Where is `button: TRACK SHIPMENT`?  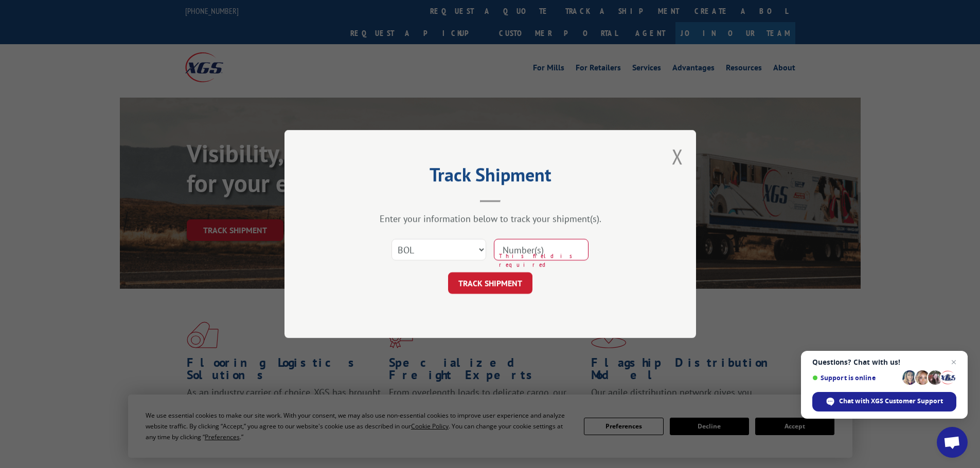 button: TRACK SHIPMENT is located at coordinates (490, 283).